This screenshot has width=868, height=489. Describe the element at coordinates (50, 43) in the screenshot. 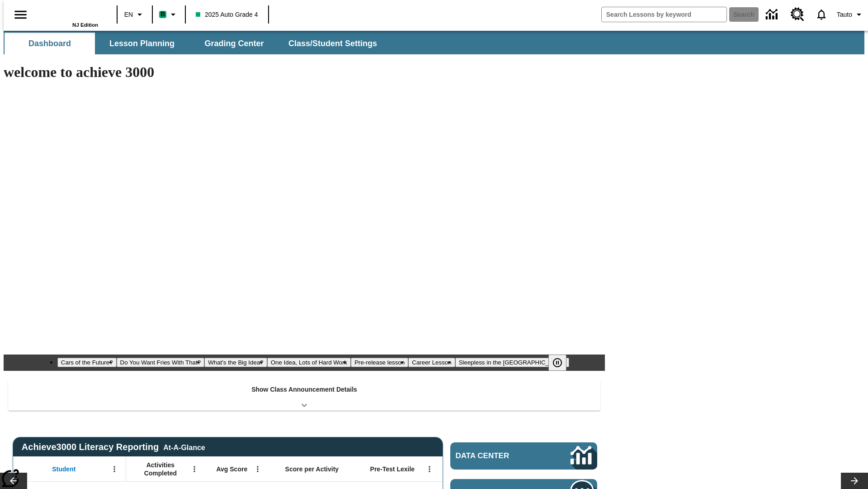

I see `span: Dashboard` at that location.